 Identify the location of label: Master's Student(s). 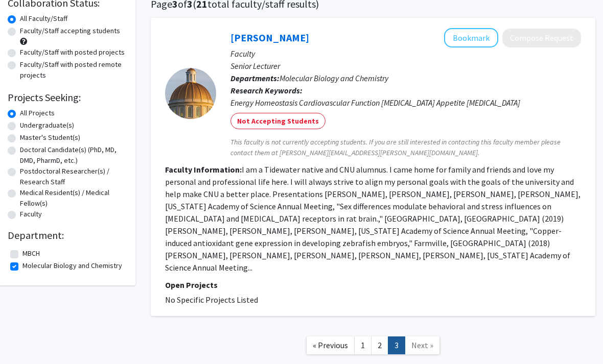
(50, 137).